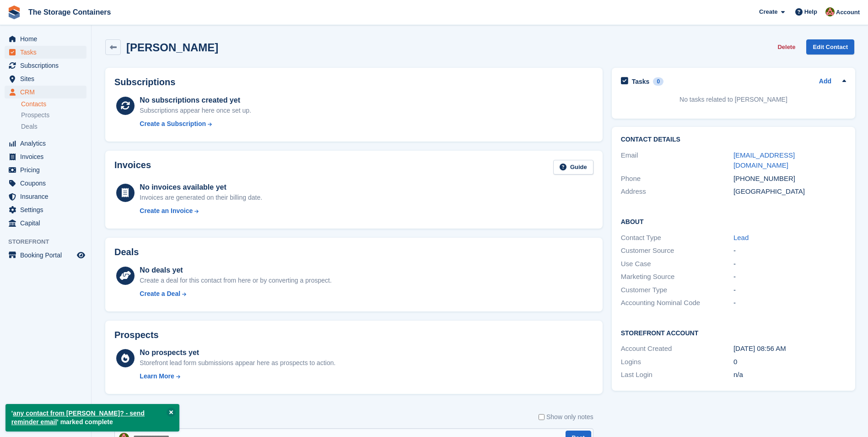  I want to click on div: No prospects yet, so click(237, 353).